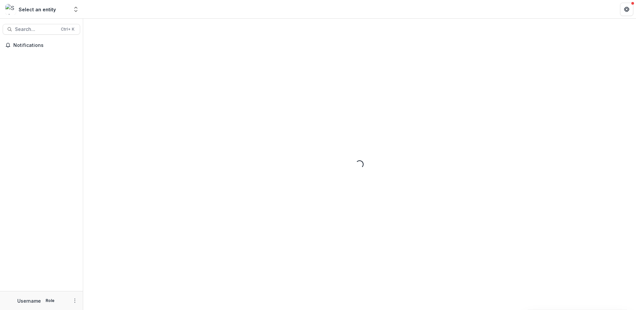 The image size is (636, 310). I want to click on span: Search..., so click(36, 29).